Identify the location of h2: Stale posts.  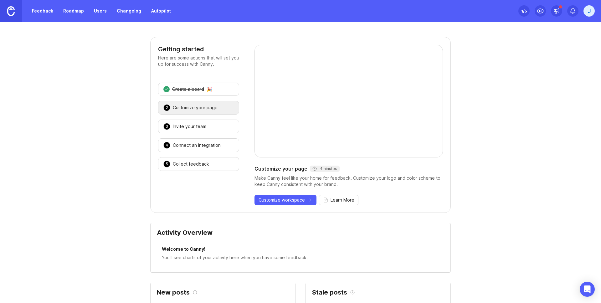
(330, 292).